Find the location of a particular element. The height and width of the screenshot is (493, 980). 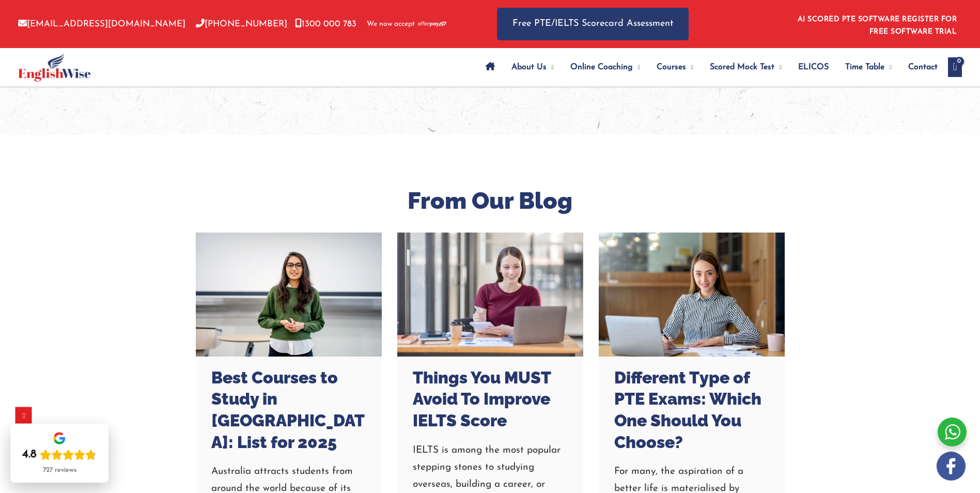

a: CoursesMenu Toggle is located at coordinates (675, 68).